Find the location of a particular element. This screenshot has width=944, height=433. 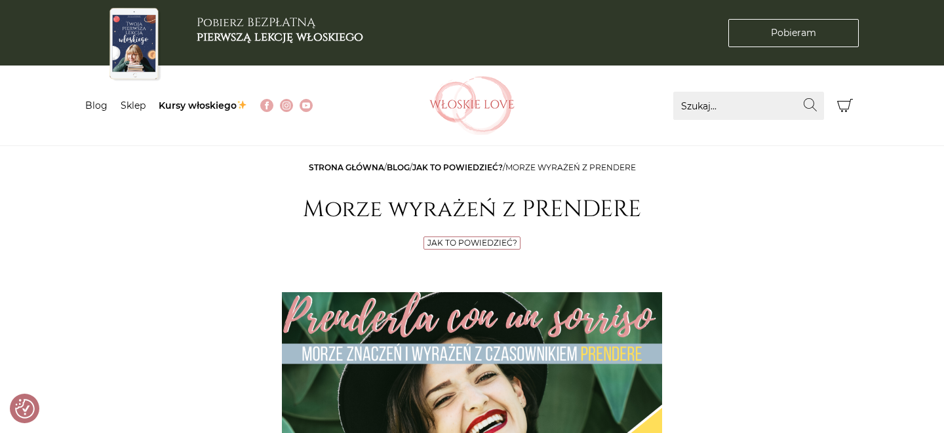

img: Revisit consent button is located at coordinates (25, 409).